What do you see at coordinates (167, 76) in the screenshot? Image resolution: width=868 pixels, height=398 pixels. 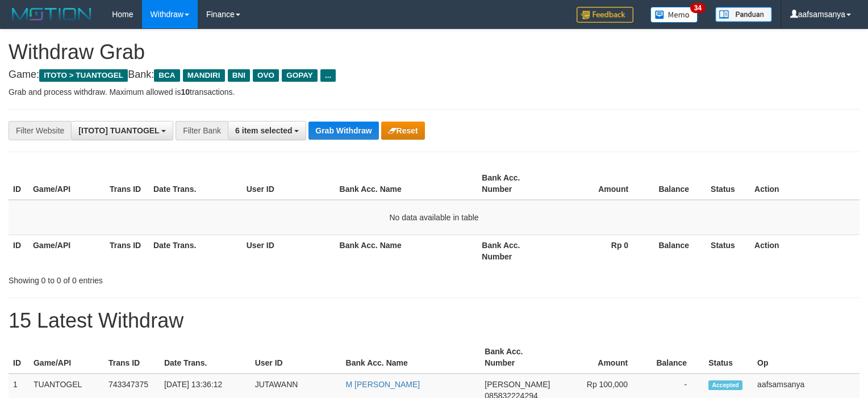 I see `span: BCA` at bounding box center [167, 76].